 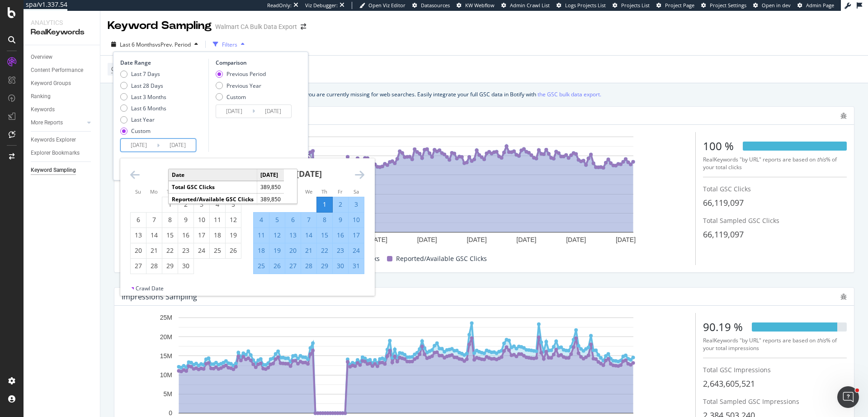 What do you see at coordinates (340, 250) in the screenshot?
I see `td: Selected. Friday, May 23, 2025` at bounding box center [340, 250].